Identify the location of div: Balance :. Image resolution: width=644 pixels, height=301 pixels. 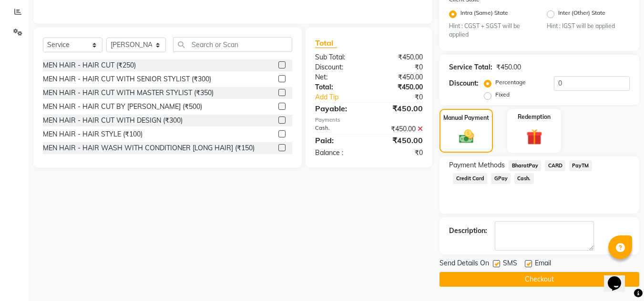
(338, 153).